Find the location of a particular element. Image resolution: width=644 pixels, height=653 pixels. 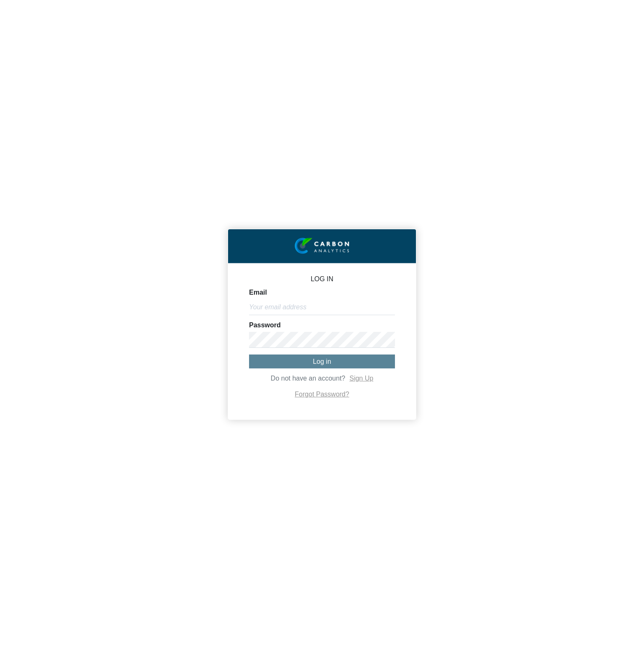

a: Sign Up is located at coordinates (361, 378).